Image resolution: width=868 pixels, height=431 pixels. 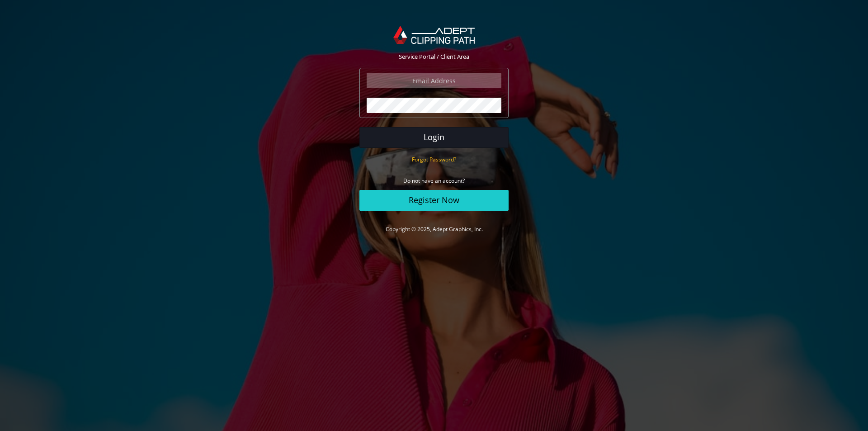 What do you see at coordinates (434, 159) in the screenshot?
I see `a: Forgot Password?` at bounding box center [434, 159].